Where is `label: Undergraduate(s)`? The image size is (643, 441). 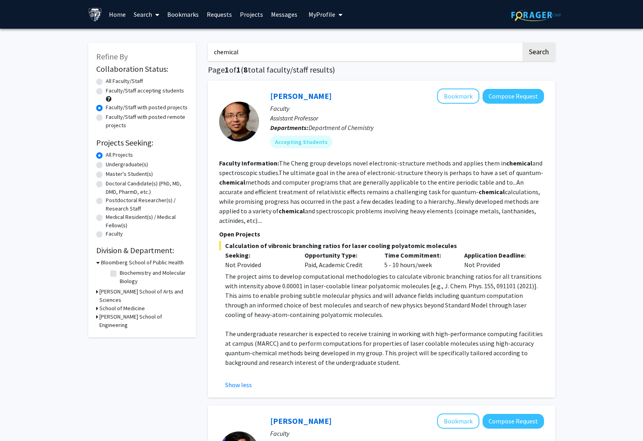
label: Undergraduate(s) is located at coordinates (127, 164).